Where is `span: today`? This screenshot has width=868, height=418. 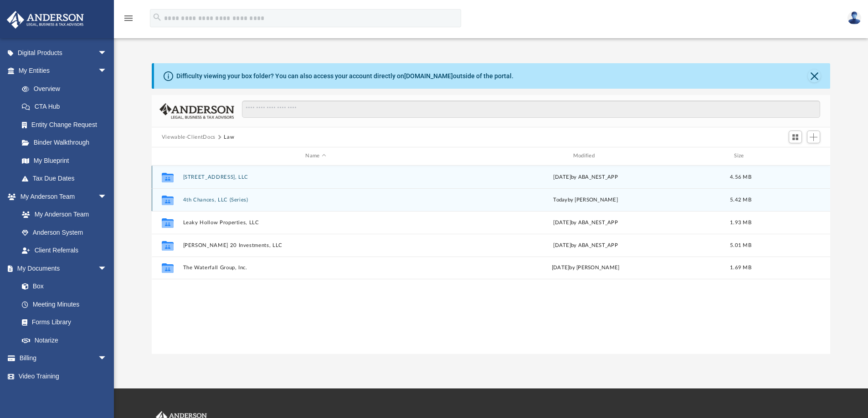
span: today is located at coordinates (560, 200).